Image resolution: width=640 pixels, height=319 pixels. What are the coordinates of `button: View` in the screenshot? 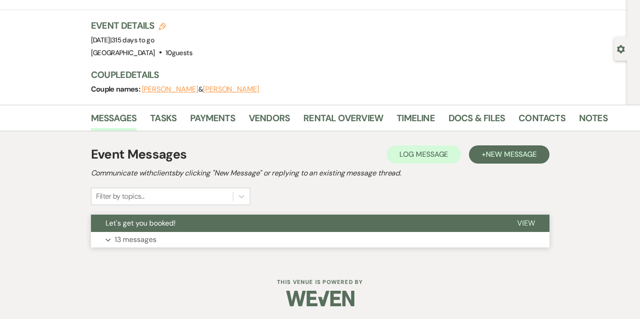 It's located at (526, 223).